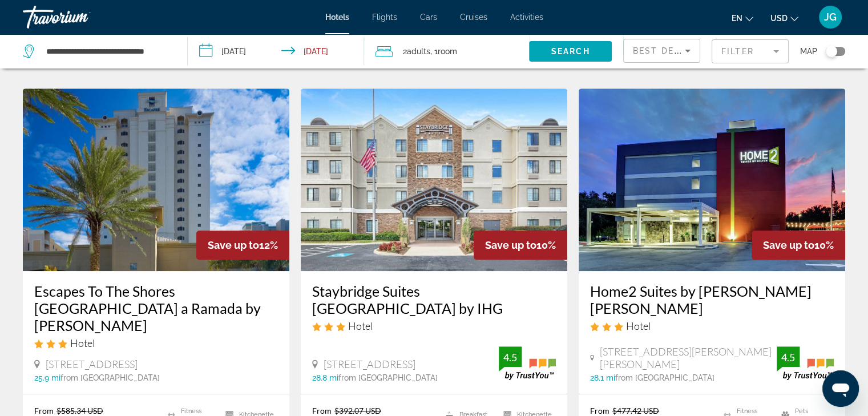 The image size is (868, 416). I want to click on a: Hotels, so click(337, 17).